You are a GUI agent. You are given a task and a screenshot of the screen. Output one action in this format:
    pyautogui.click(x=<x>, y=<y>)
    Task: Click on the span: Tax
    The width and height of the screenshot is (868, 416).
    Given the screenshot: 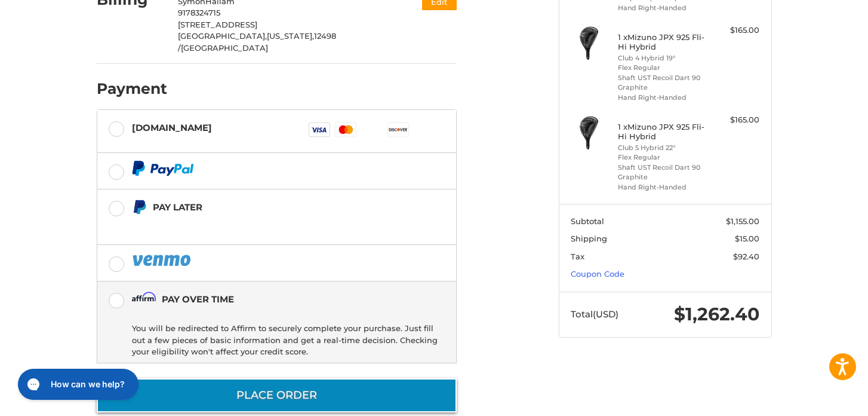 What is the action you would take?
    pyautogui.click(x=577, y=256)
    